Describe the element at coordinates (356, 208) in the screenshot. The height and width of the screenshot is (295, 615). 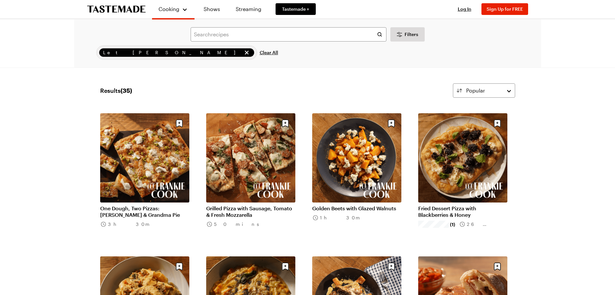
I see `a: Golden Beets with Glazed Walnuts` at that location.